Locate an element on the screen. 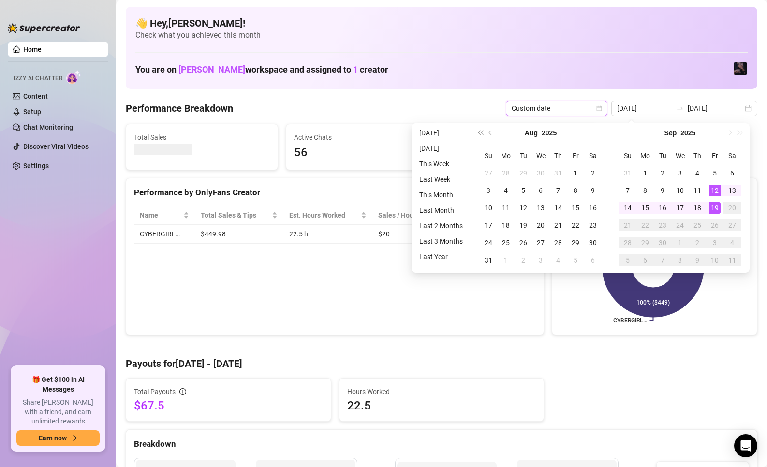 The height and width of the screenshot is (467, 767). td: 2025-10-02 is located at coordinates (697, 243).